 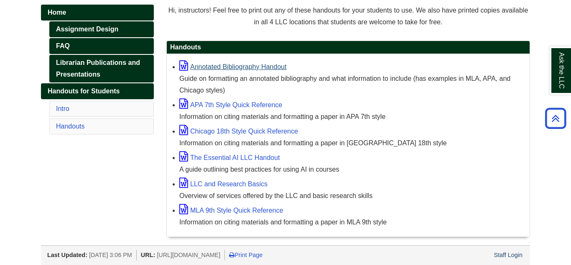 I want to click on a: Print Page, so click(x=246, y=255).